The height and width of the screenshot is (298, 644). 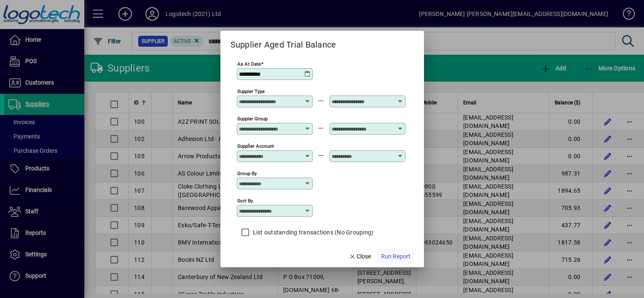 What do you see at coordinates (253, 119) in the screenshot?
I see `mat-label: Suppier Group` at bounding box center [253, 119].